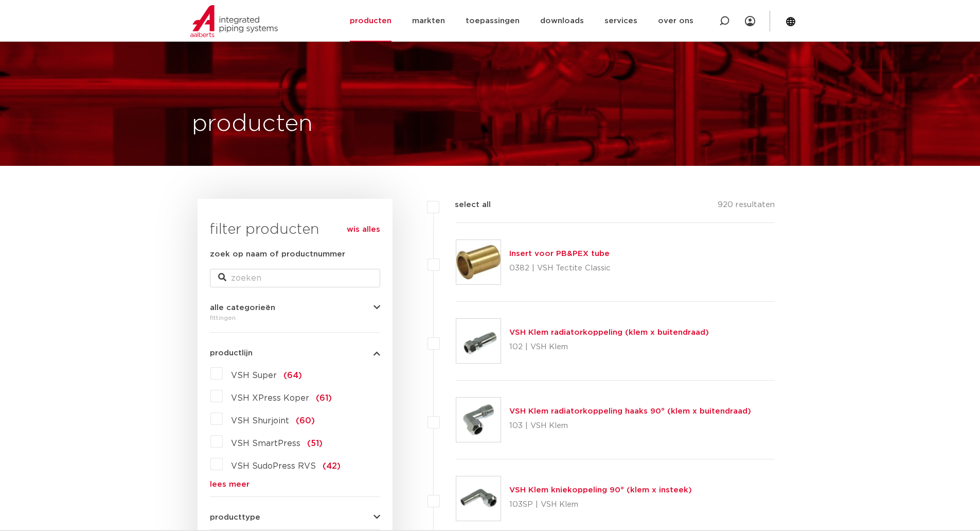 This screenshot has width=980, height=531. Describe the element at coordinates (266, 443) in the screenshot. I see `span: VSH SmartPress` at that location.